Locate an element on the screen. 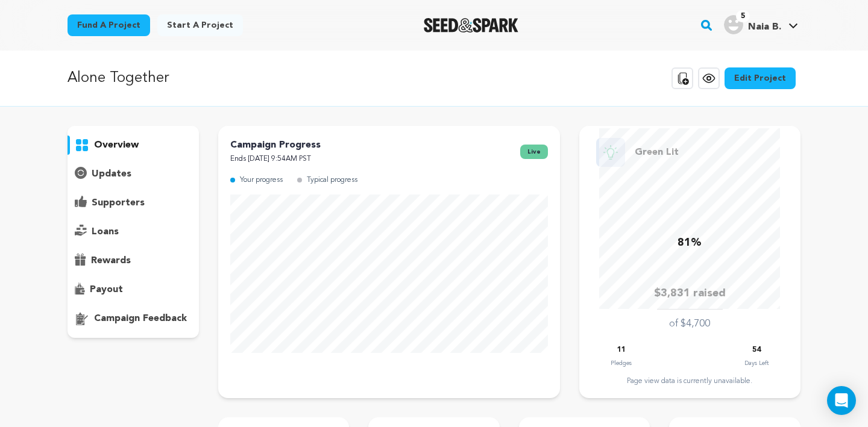  p: overview is located at coordinates (116, 145).